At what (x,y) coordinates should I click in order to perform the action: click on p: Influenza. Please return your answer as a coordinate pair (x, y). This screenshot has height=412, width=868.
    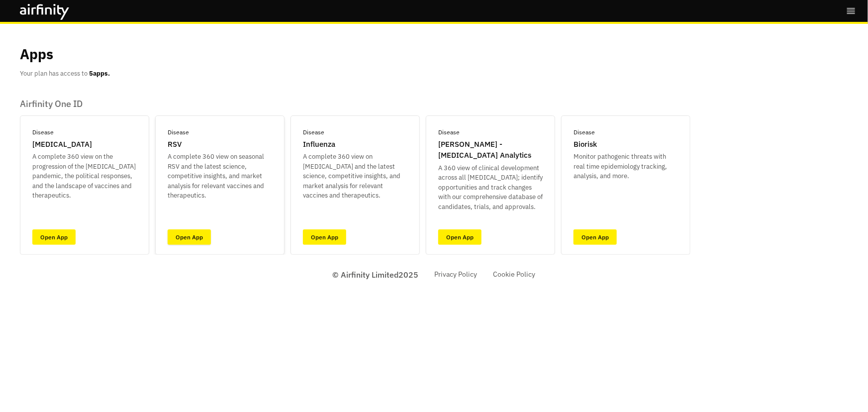
    Looking at the image, I should click on (319, 144).